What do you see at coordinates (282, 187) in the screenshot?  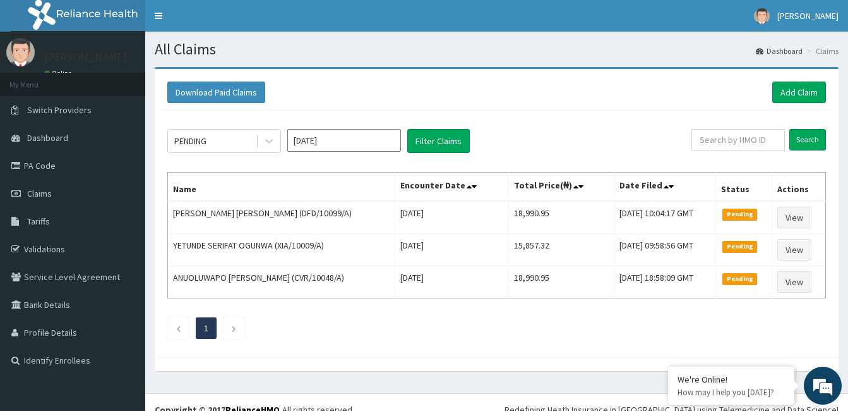 I see `th: Name` at bounding box center [282, 187].